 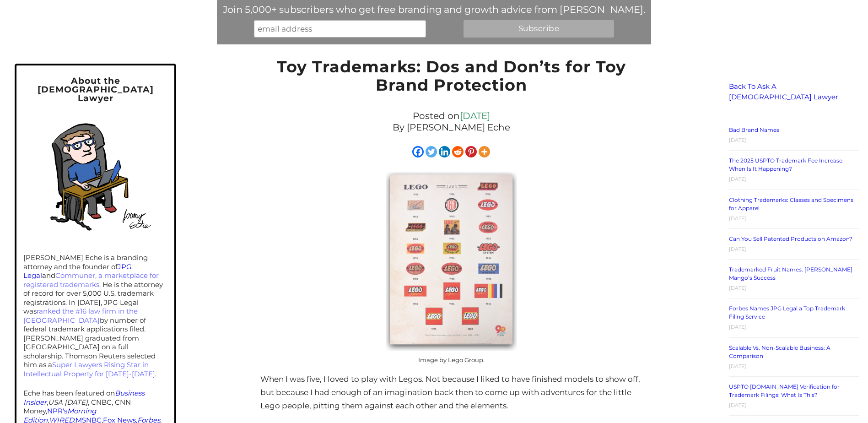 What do you see at coordinates (780, 352) in the screenshot?
I see `a: Scalable Vs. Non-Scalable Business: A Comparison` at bounding box center [780, 352].